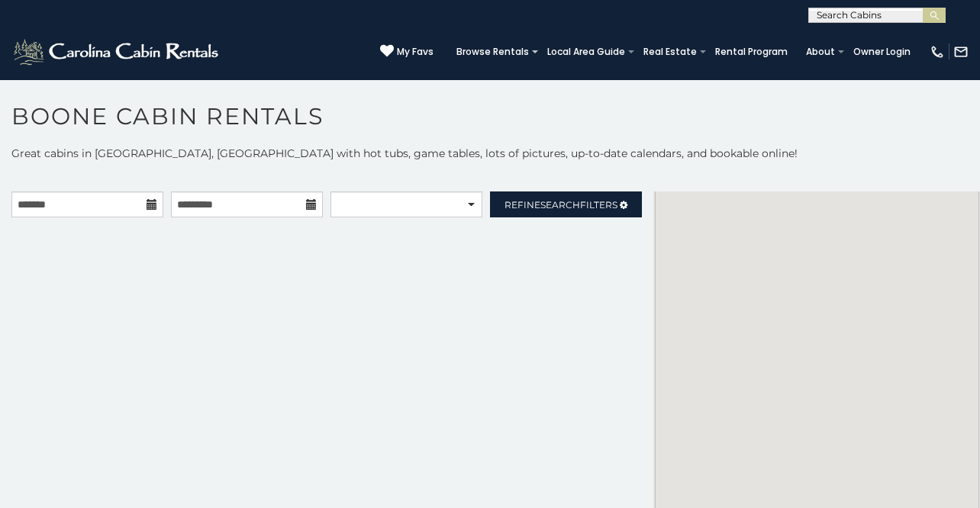 The height and width of the screenshot is (508, 980). I want to click on img: phone-regular-white.png, so click(937, 52).